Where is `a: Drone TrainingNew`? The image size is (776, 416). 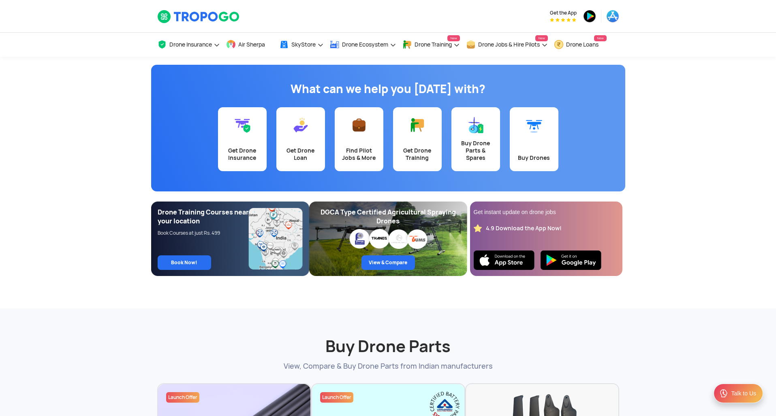 a: Drone TrainingNew is located at coordinates (431, 45).